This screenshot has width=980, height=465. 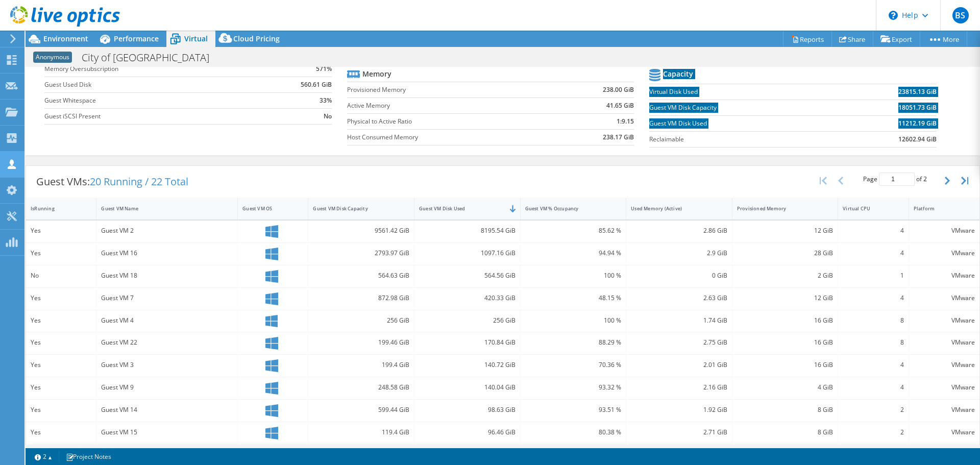 What do you see at coordinates (461, 208) in the screenshot?
I see `div: Guest VM Disk Used` at bounding box center [461, 208].